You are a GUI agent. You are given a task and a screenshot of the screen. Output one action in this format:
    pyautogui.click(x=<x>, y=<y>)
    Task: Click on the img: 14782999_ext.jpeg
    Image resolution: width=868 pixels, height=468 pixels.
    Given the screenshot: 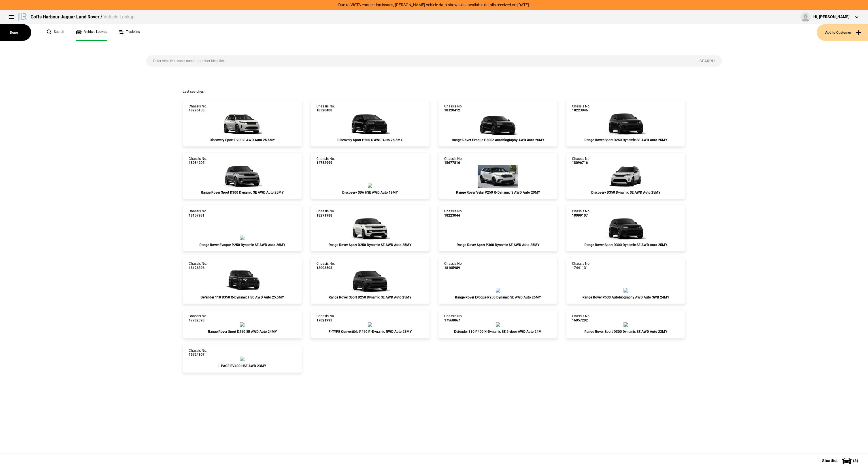 What is the action you would take?
    pyautogui.click(x=370, y=185)
    